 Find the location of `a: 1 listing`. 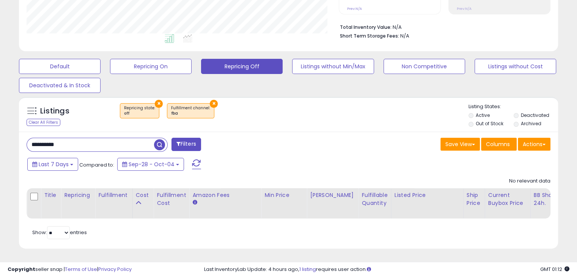

a: 1 listing is located at coordinates (308, 269).